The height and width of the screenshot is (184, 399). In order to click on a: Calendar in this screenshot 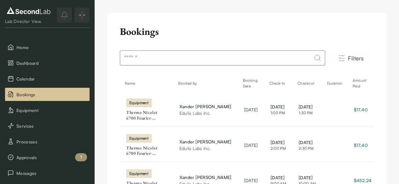, I will do `click(47, 79)`.